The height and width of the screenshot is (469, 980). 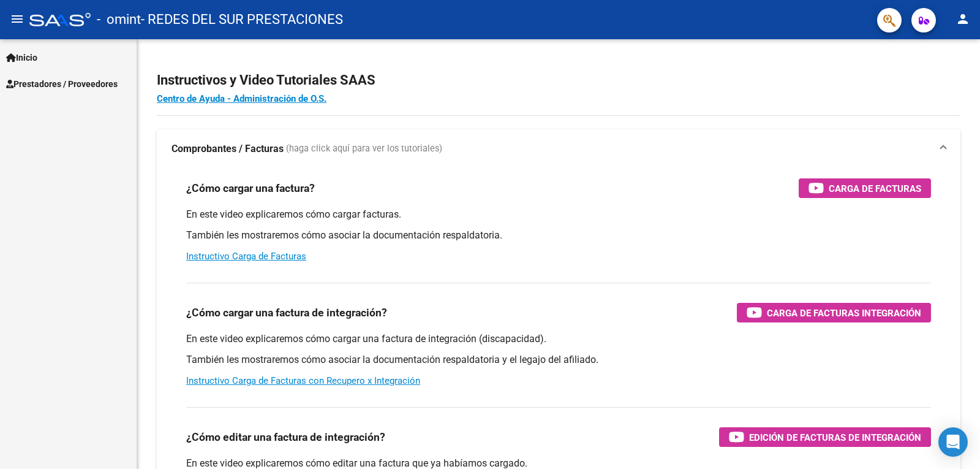 I want to click on h3: ¿Cómo cargar una factura?, so click(x=251, y=188).